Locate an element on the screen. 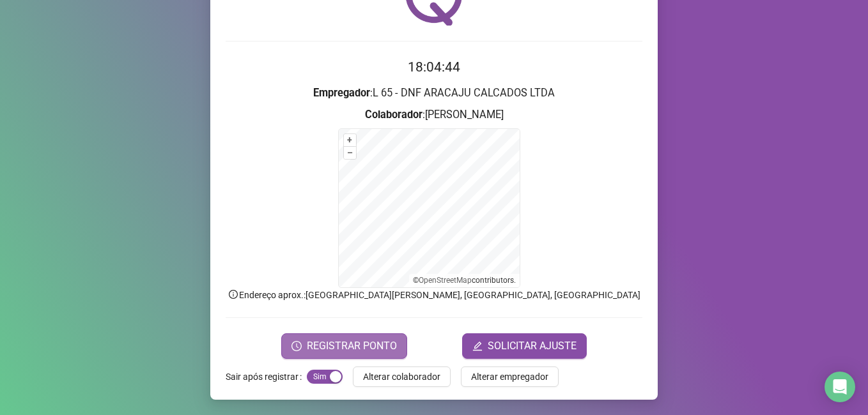 This screenshot has height=415, width=868. span: info-circle is located at coordinates (233, 294).